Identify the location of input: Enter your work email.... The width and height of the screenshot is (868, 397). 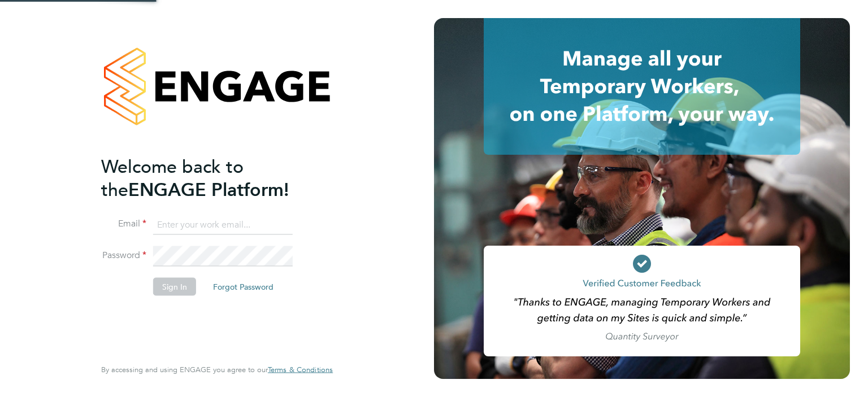
(223, 225).